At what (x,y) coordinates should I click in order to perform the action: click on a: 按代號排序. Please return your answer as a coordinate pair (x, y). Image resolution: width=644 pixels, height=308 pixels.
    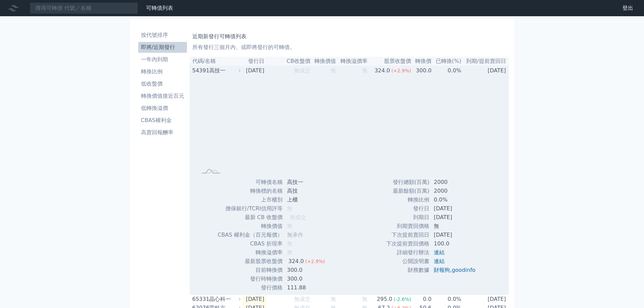
    Looking at the image, I should click on (163, 35).